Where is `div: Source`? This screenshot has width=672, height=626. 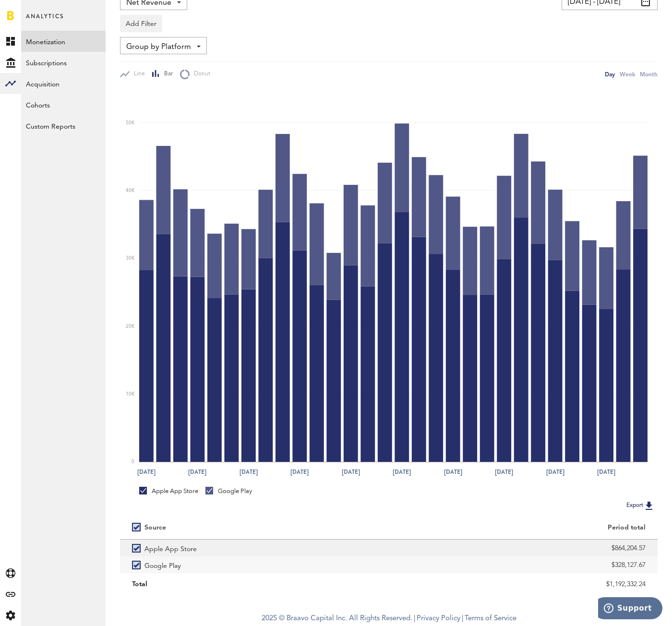 div: Source is located at coordinates (155, 528).